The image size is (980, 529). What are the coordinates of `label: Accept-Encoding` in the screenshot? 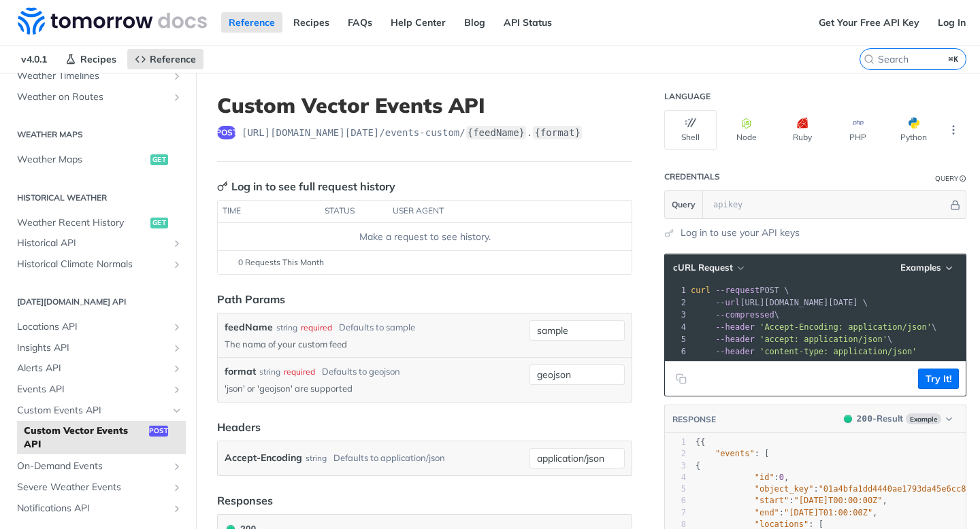 It's located at (264, 458).